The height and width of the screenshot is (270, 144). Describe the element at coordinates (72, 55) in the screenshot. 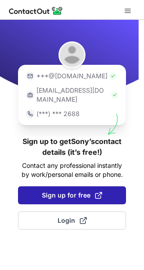

I see `img: Sony Kumar` at that location.